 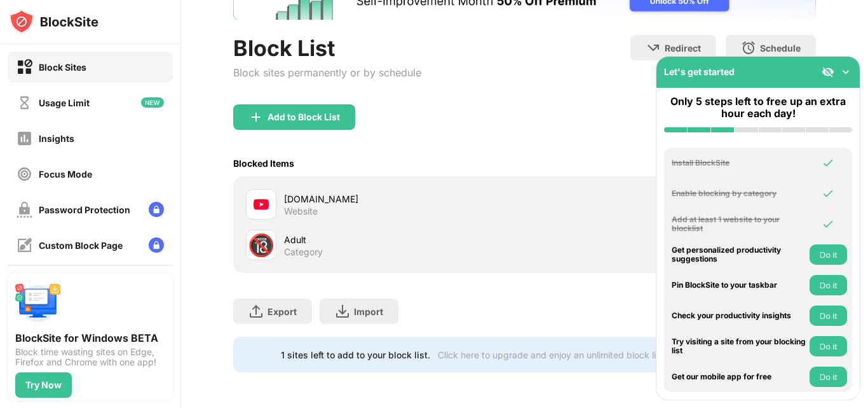 I want to click on img: omni-setup-toggle.svg, so click(x=846, y=72).